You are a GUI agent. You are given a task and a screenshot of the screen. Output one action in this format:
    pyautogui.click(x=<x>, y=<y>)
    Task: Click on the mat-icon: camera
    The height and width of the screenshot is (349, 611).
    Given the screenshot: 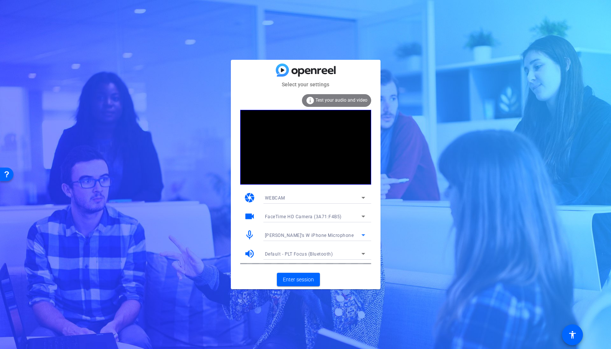 What is the action you would take?
    pyautogui.click(x=249, y=198)
    